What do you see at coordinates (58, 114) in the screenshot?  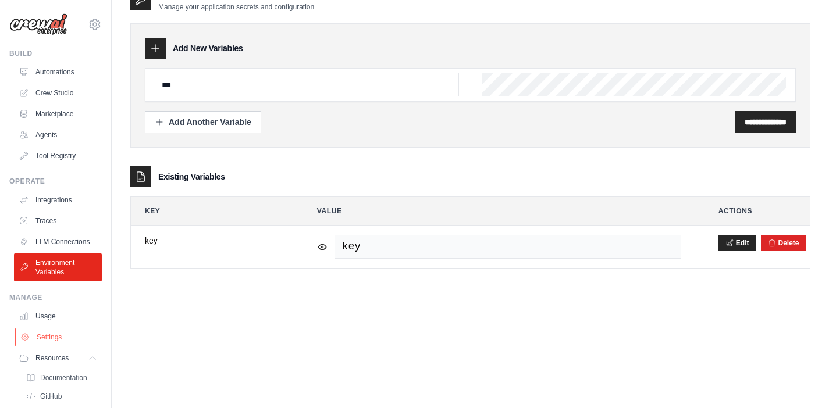 I see `a: Marketplace` at bounding box center [58, 114].